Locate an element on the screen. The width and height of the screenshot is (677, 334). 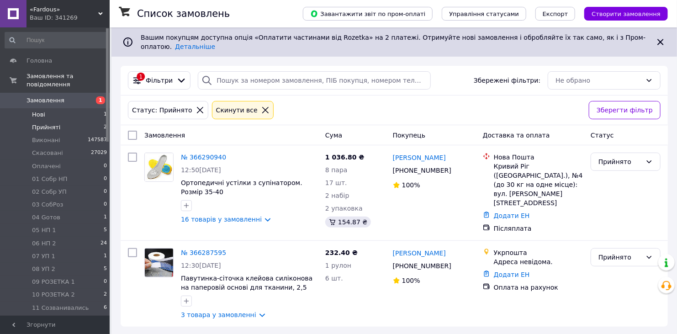
a: Павутинка-сіточка клейова силіконова на паперовій основі для тканини, 2,5 см* 50 м is located at coordinates (247, 287).